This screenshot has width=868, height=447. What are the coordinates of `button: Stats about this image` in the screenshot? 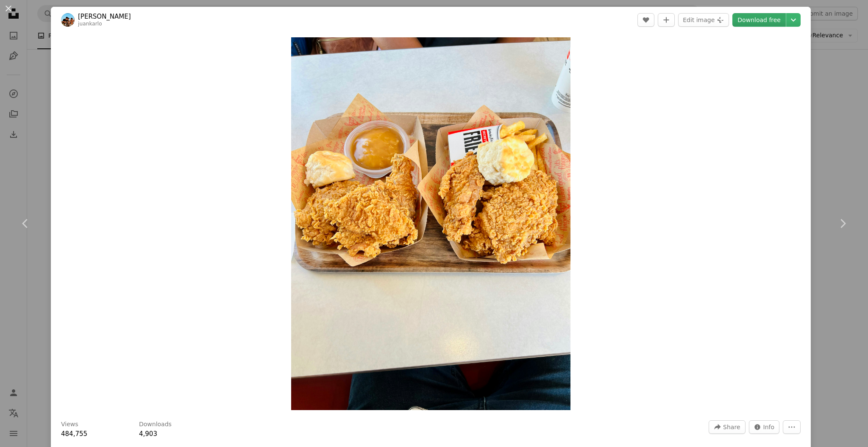 It's located at (765, 428).